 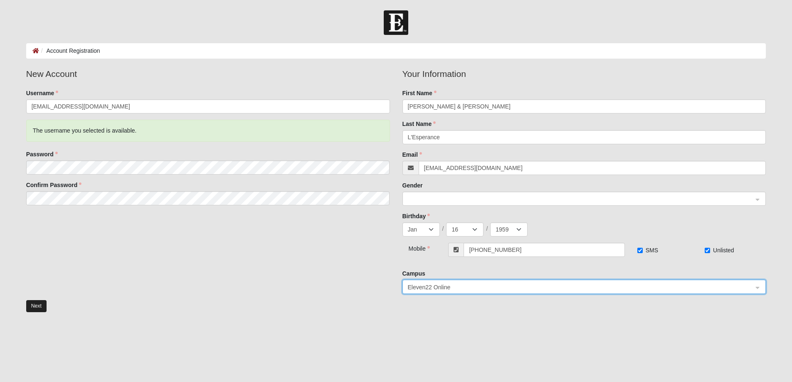 What do you see at coordinates (724, 250) in the screenshot?
I see `span: Unlisted` at bounding box center [724, 250].